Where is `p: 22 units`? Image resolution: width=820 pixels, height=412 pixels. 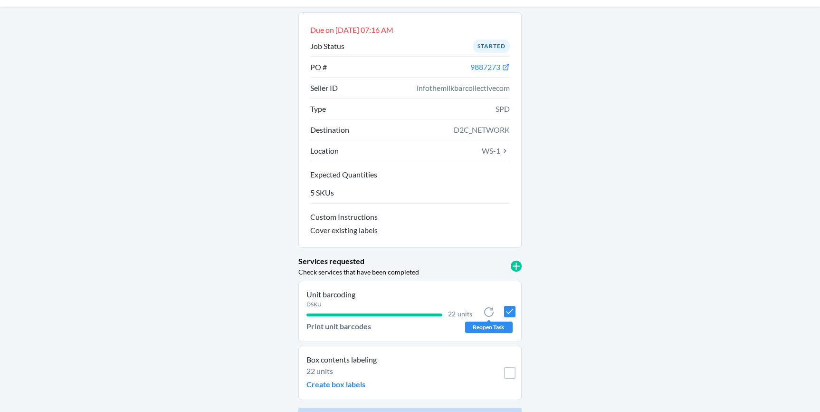
p: 22 units is located at coordinates (320, 371).